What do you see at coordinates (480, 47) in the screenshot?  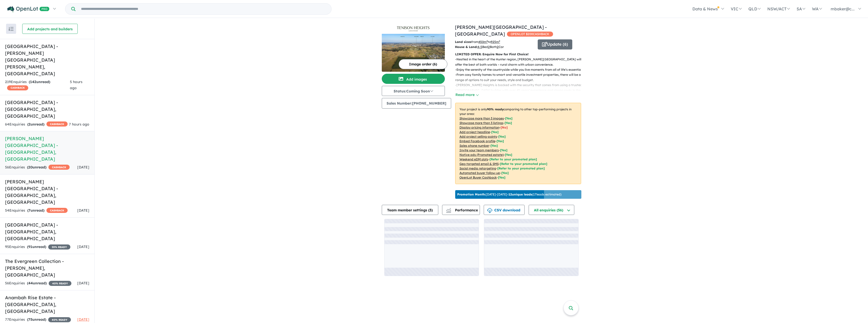 I see `u: 4-5` at bounding box center [480, 47].